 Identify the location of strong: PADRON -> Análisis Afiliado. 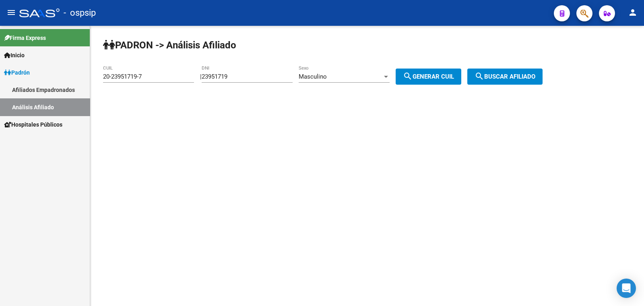
(169, 45).